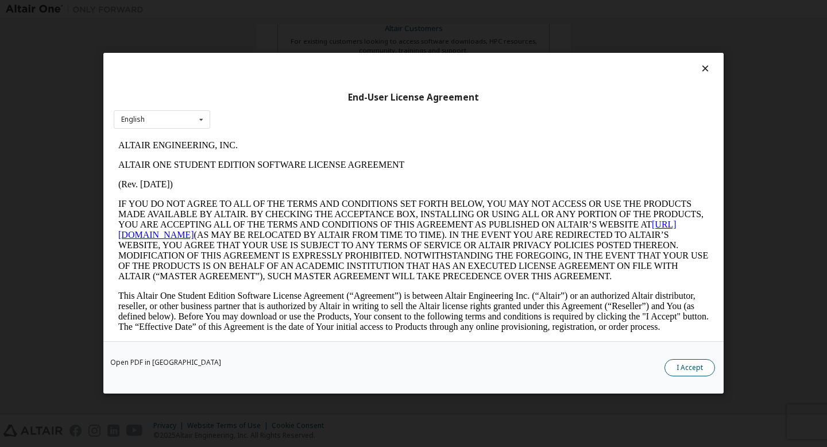 This screenshot has width=827, height=447. Describe the element at coordinates (690, 368) in the screenshot. I see `button: I Accept` at that location.